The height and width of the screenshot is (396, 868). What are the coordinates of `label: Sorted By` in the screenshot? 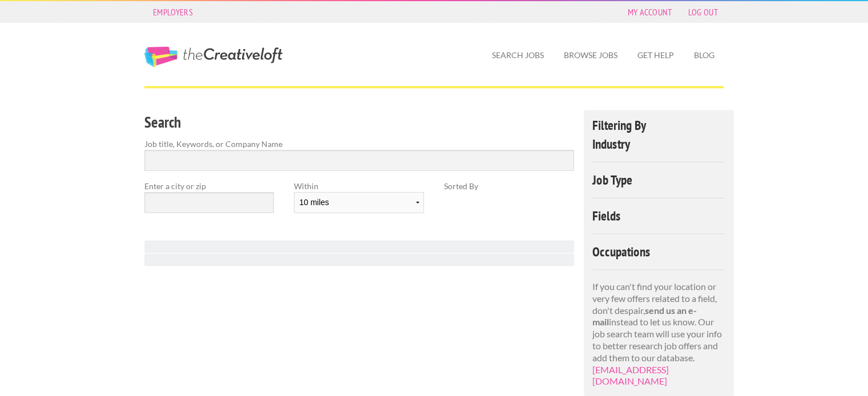 It's located at (508, 186).